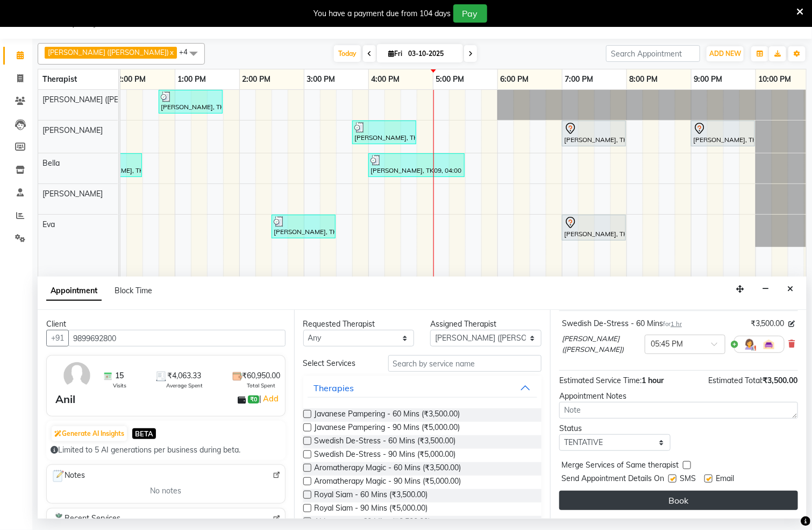 The height and width of the screenshot is (530, 812). I want to click on span: 1 hour, so click(653, 380).